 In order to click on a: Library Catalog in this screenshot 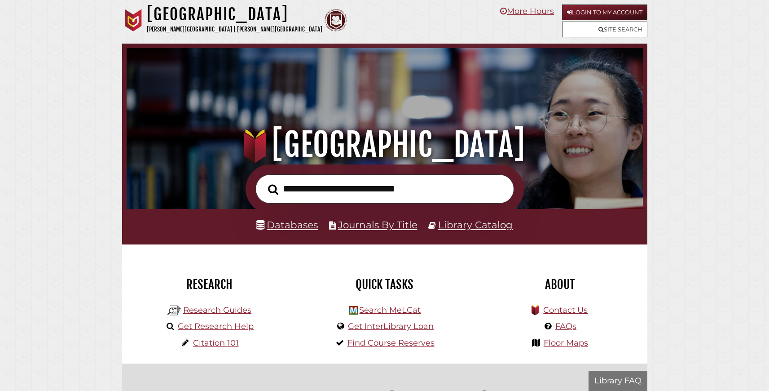, I will do `click(475, 224)`.